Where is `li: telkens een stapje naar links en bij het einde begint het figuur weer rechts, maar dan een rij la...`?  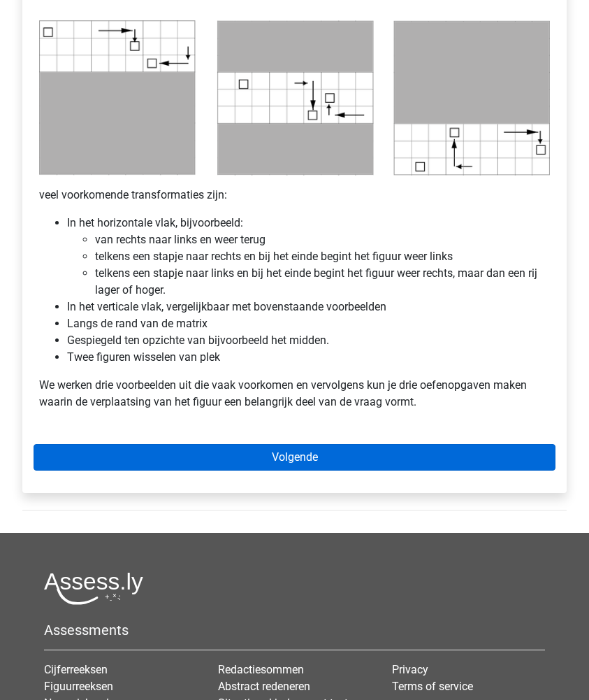 li: telkens een stapje naar links en bij het einde begint het figuur weer rechts, maar dan een rij la... is located at coordinates (322, 282).